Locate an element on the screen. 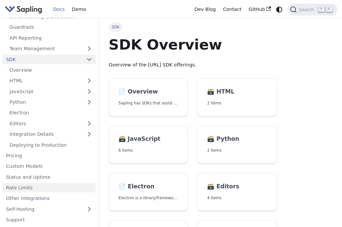 The image size is (342, 227). h2: Editors is located at coordinates (237, 187).